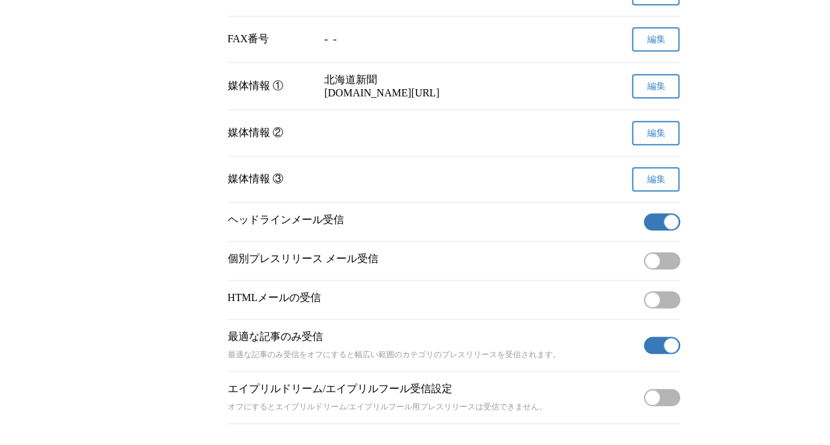 The width and height of the screenshot is (830, 445). What do you see at coordinates (433, 259) in the screenshot?
I see `p: 個別プレスリリース メール受信` at bounding box center [433, 259].